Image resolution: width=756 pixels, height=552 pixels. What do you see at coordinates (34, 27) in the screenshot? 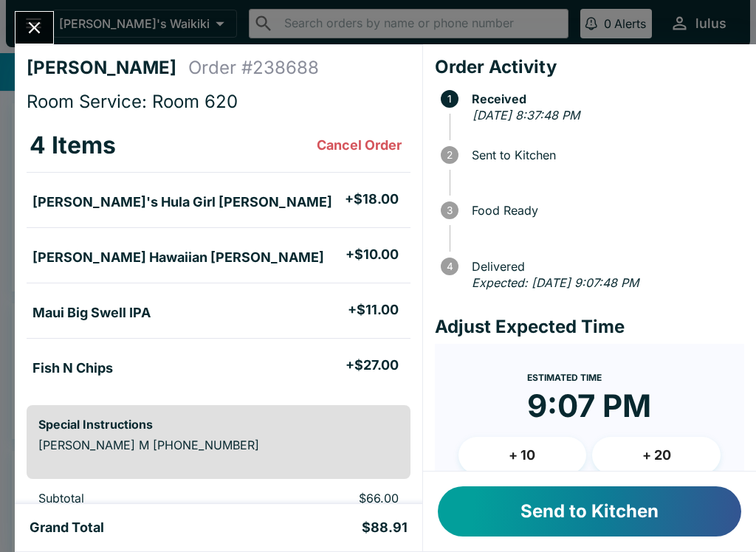
I see `button: Close` at bounding box center [34, 27].